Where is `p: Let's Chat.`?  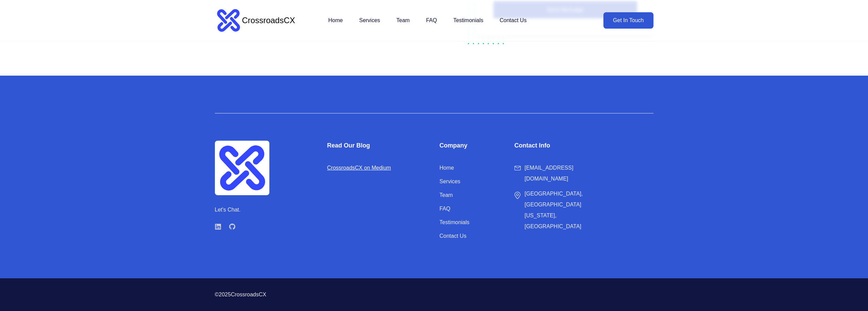 p: Let's Chat. is located at coordinates (266, 210).